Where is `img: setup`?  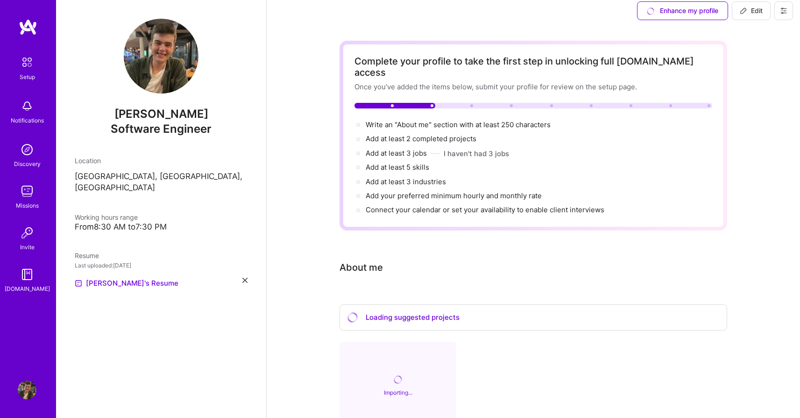
img: setup is located at coordinates (27, 62).